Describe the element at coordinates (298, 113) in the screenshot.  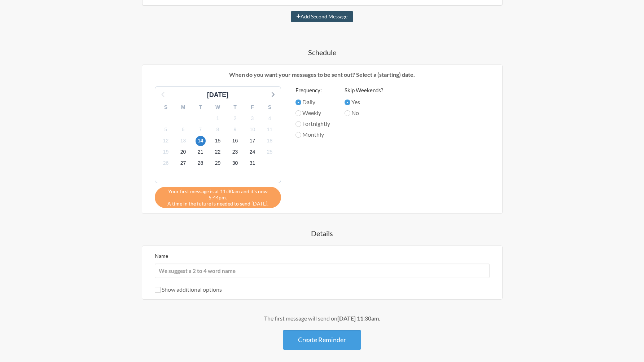
I see `input: Weekly` at that location.